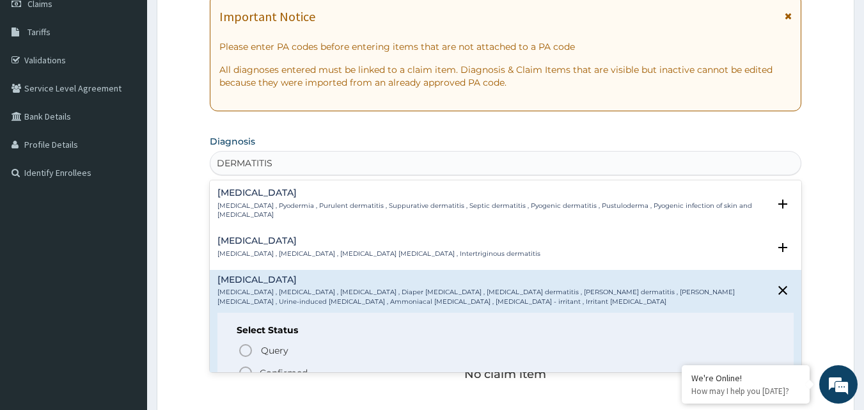  What do you see at coordinates (246, 351) in the screenshot?
I see `i: status option query` at bounding box center [246, 351].